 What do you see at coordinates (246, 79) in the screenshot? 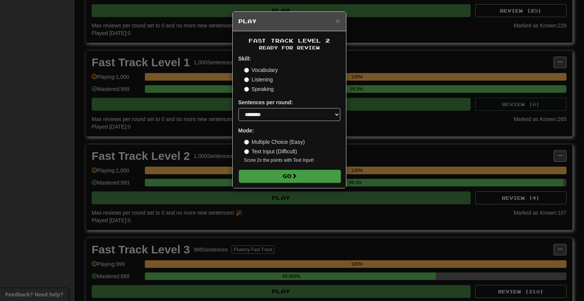
I see `input: Listening` at bounding box center [246, 79].